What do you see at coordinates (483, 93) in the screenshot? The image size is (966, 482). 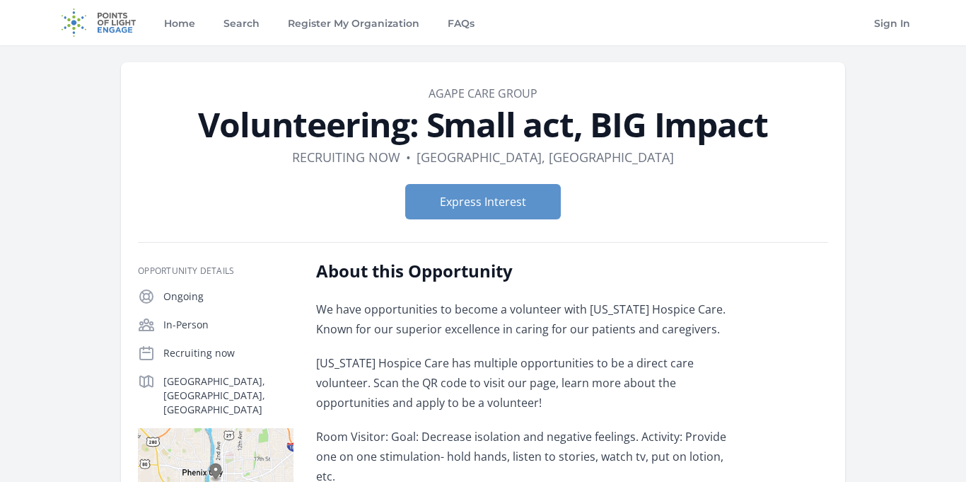 I see `a: Agape Care Group` at bounding box center [483, 93].